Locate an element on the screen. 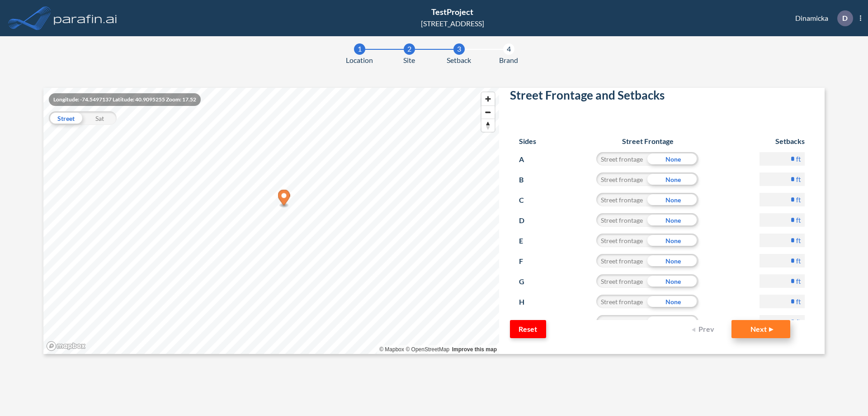  p: G is located at coordinates (527, 282).